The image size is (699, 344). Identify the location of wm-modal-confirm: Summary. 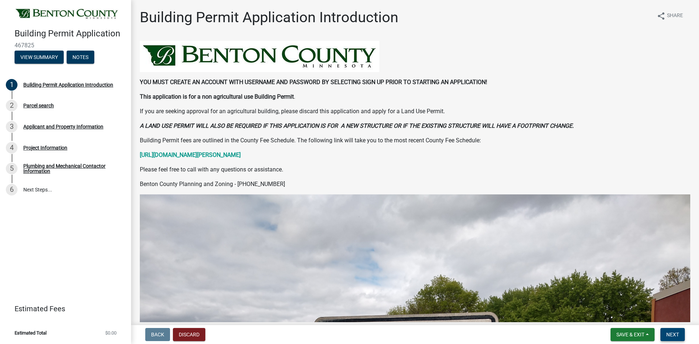
(39, 58).